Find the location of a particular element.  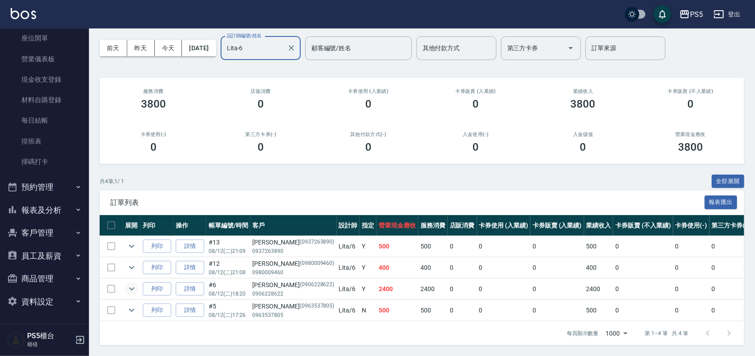

p: 0980009460 is located at coordinates (294, 273).